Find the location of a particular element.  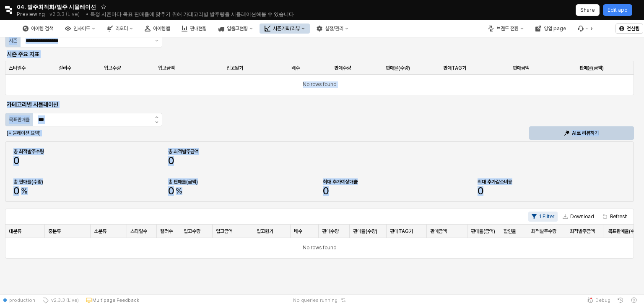

button: Debug is located at coordinates (599, 300).